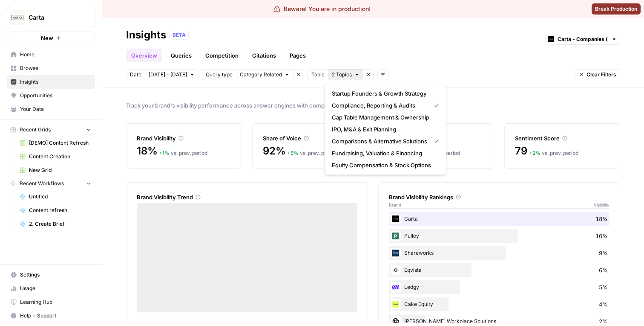 The height and width of the screenshot is (326, 644). What do you see at coordinates (499, 287) in the screenshot?
I see `div: Ledgy` at bounding box center [499, 287].